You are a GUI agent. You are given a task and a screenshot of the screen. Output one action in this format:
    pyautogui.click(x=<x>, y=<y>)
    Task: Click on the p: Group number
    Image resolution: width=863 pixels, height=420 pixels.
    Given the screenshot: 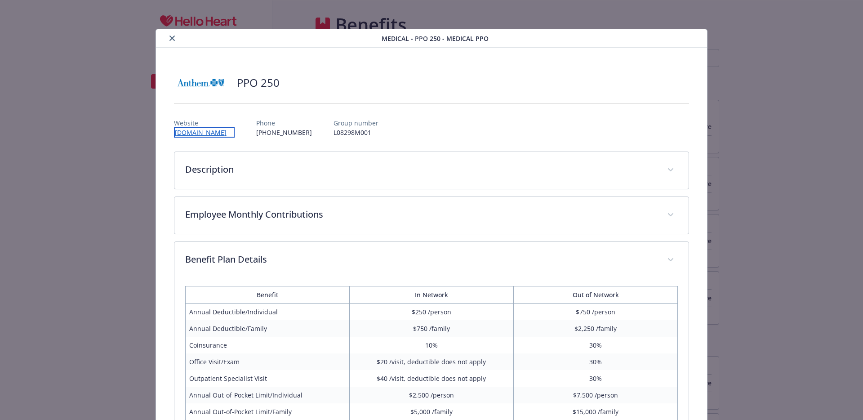 What is the action you would take?
    pyautogui.click(x=356, y=123)
    